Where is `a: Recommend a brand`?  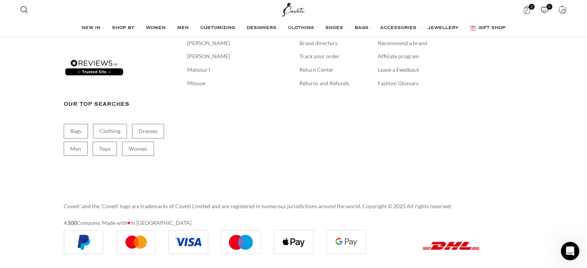 a: Recommend a brand is located at coordinates (403, 43).